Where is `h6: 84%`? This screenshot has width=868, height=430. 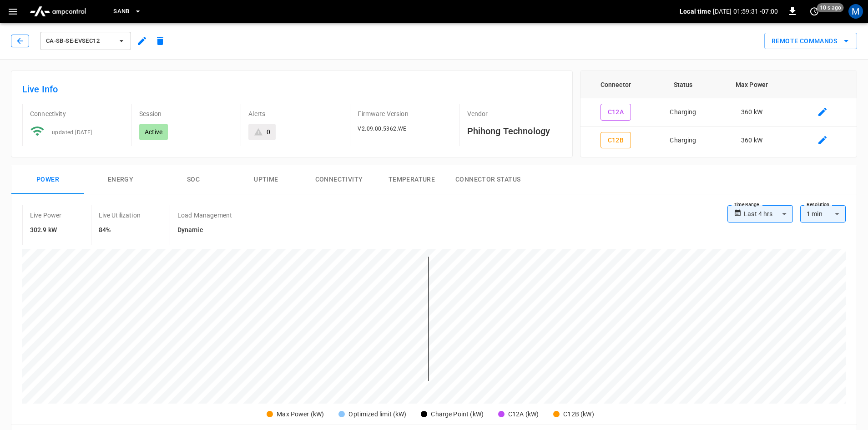 h6: 84% is located at coordinates (120, 231).